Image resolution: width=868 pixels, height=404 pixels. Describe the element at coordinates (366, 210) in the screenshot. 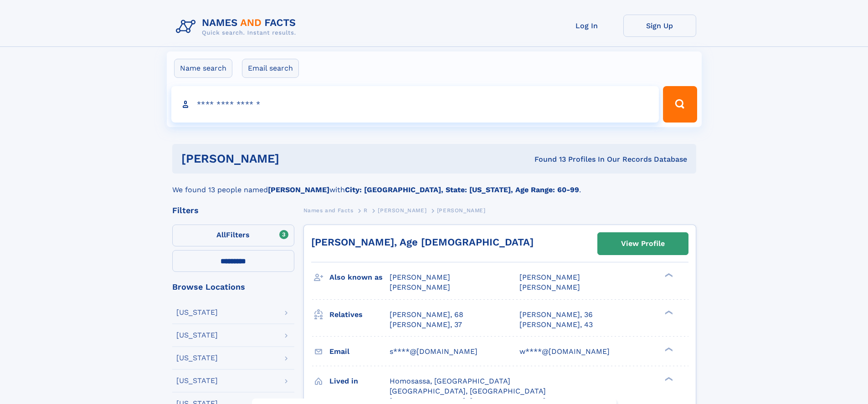

I see `a: R` at that location.